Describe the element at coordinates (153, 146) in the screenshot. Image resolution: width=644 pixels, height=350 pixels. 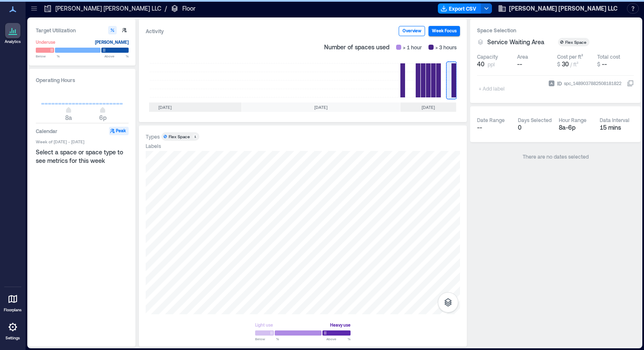
I see `div: Labels` at that location.